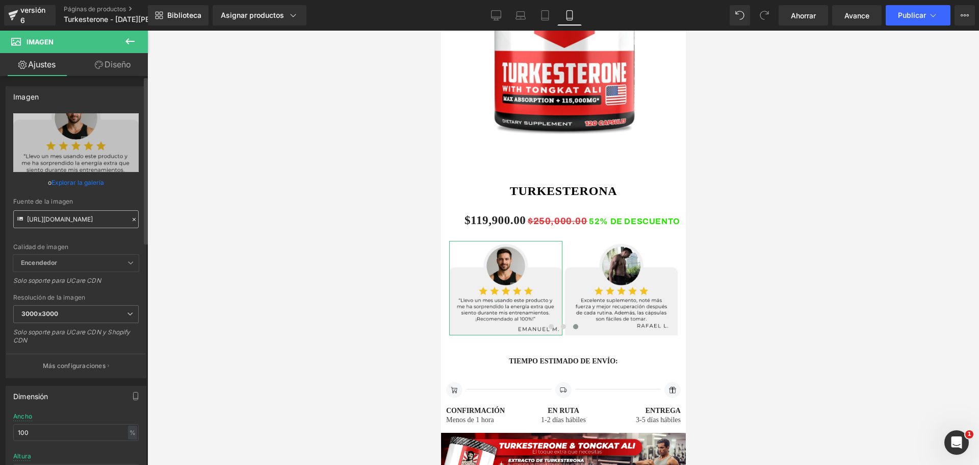 The height and width of the screenshot is (465, 979). What do you see at coordinates (122, 380) in the screenshot?
I see `font: En ruta` at bounding box center [122, 380].